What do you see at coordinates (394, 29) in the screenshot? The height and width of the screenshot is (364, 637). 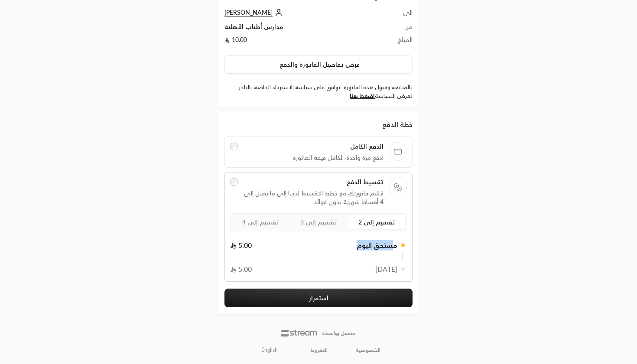 I see `td: من` at bounding box center [394, 29].